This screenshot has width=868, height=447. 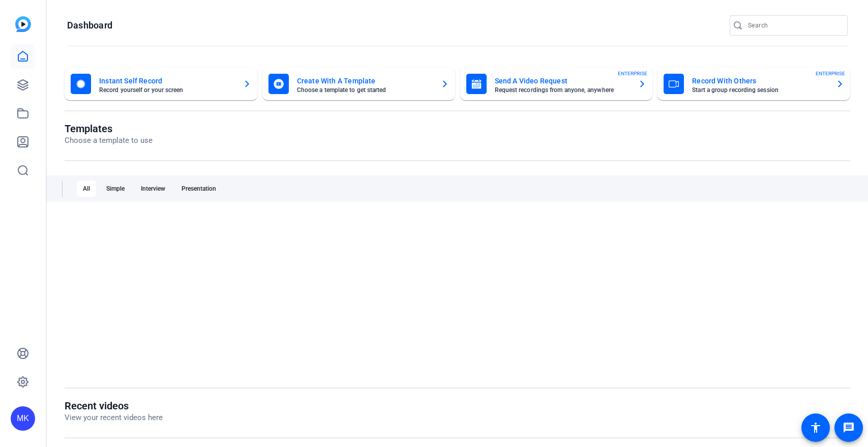 What do you see at coordinates (115, 188) in the screenshot?
I see `div: Simple` at bounding box center [115, 188].